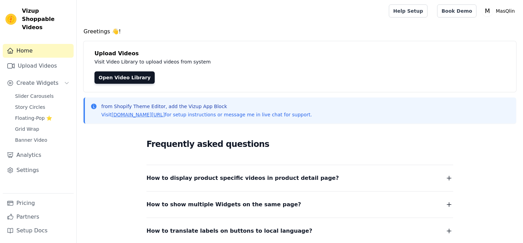 The image size is (523, 243). I want to click on p: MasQlin, so click(506, 11).